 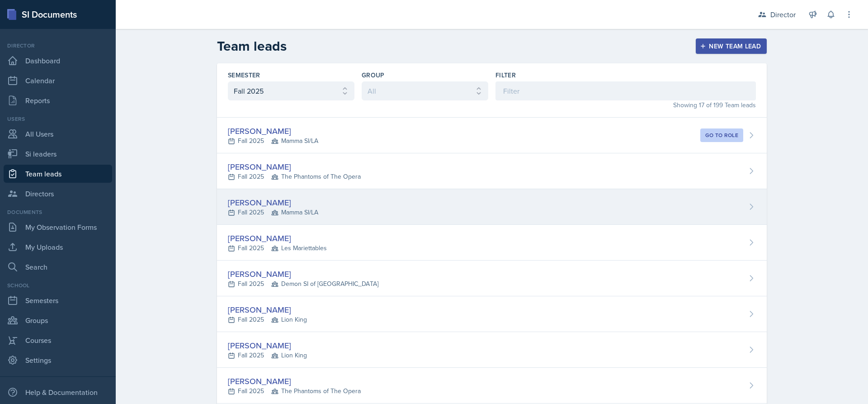 What do you see at coordinates (299, 248) in the screenshot?
I see `span: Les Mariettables` at bounding box center [299, 248].